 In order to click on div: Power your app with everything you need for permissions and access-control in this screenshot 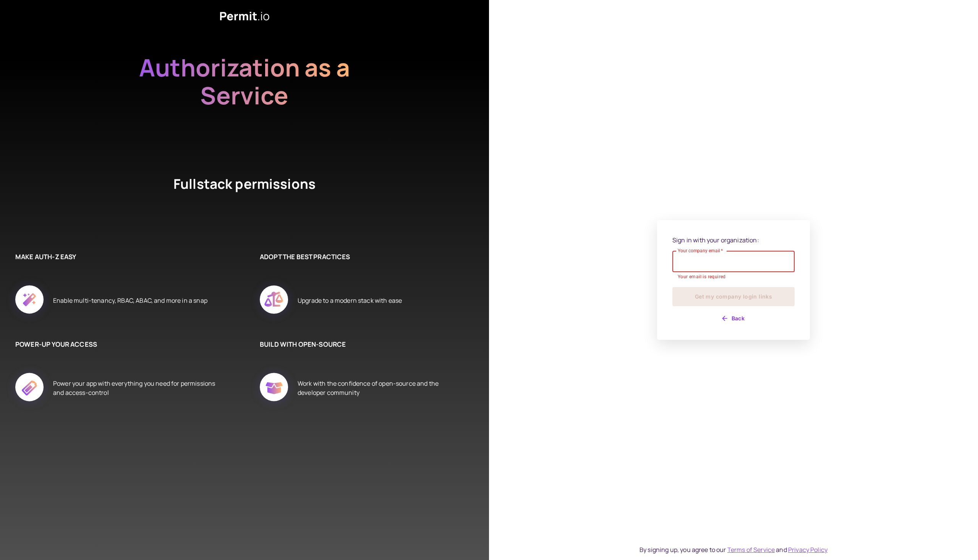, I will do `click(137, 388)`.